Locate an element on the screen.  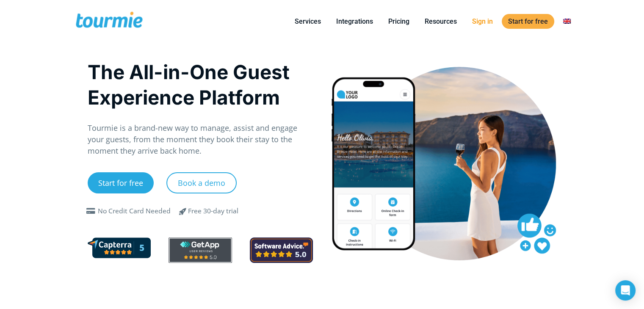
div: Open Intercom Messenger is located at coordinates (626, 290).